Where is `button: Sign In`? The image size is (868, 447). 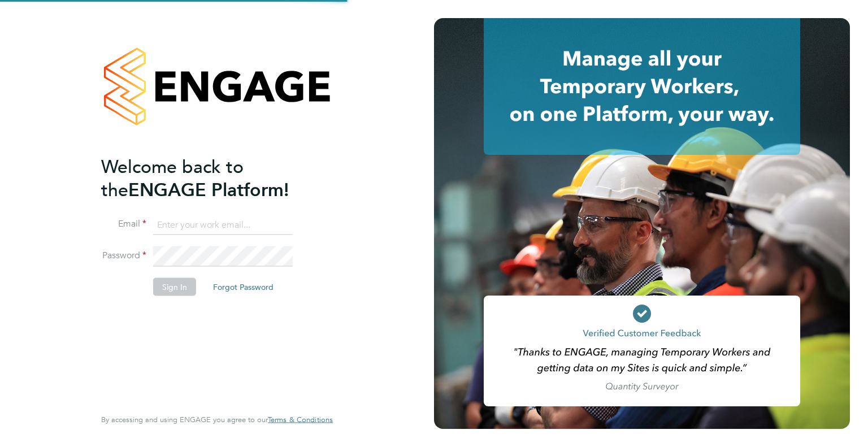 button: Sign In is located at coordinates (175, 287).